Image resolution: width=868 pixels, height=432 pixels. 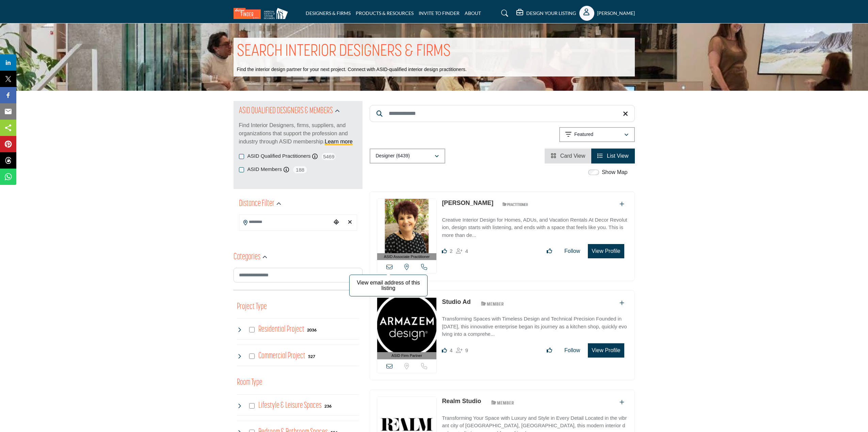 I want to click on label: ASID Members, so click(x=264, y=169).